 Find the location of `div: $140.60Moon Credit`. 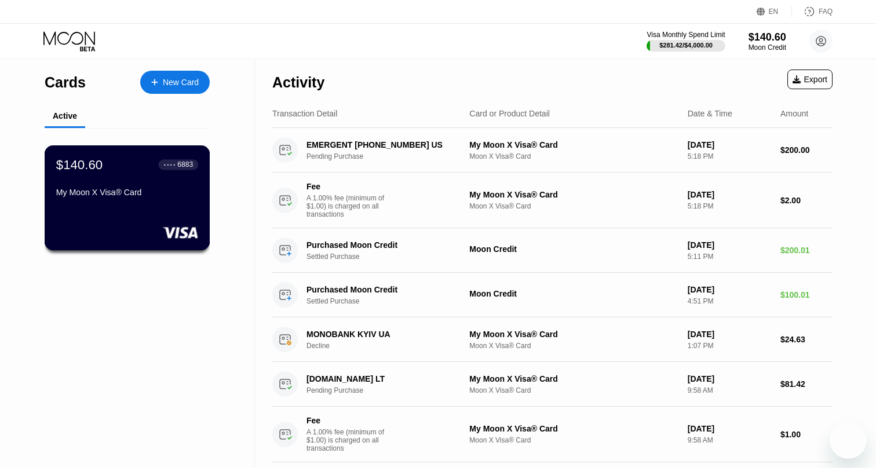

div: $140.60Moon Credit is located at coordinates (767, 41).